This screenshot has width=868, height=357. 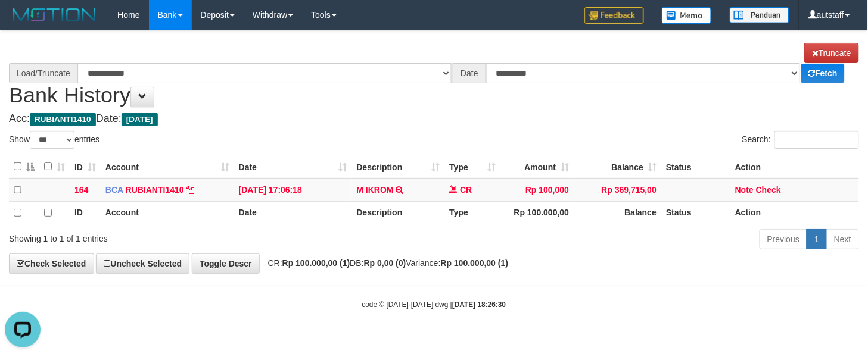 What do you see at coordinates (769, 190) in the screenshot?
I see `a: Check` at bounding box center [769, 190].